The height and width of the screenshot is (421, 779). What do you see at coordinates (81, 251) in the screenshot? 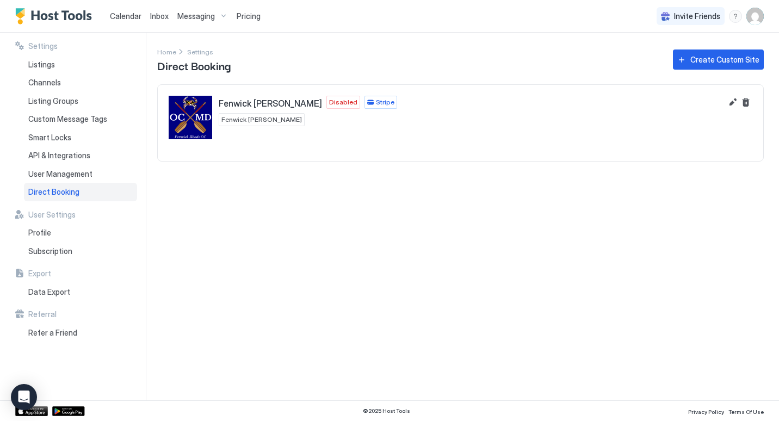
I see `a: Subscription` at bounding box center [81, 251].